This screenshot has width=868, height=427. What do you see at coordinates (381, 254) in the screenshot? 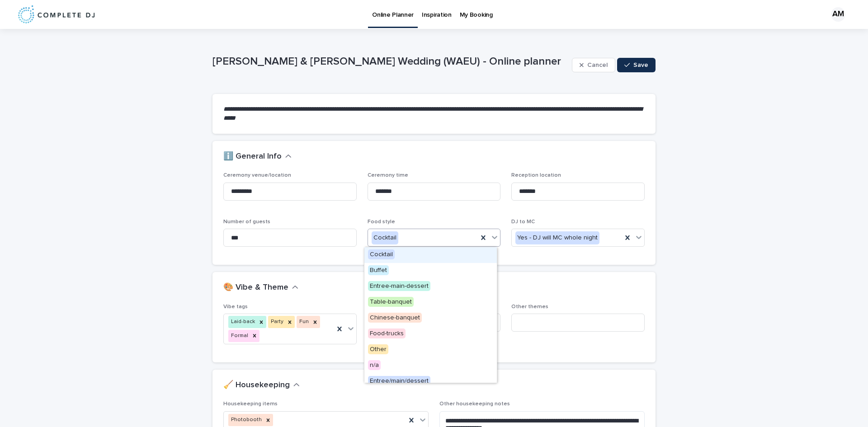
I see `span: Cocktail` at bounding box center [381, 254].